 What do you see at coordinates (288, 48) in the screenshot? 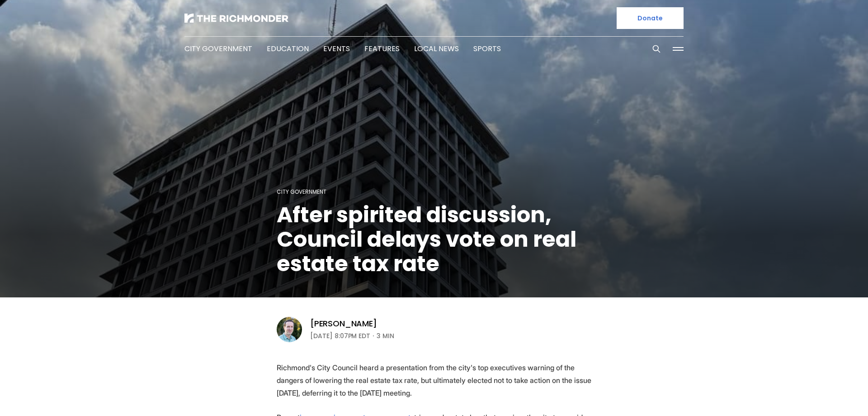
I see `a: Education` at bounding box center [288, 48].